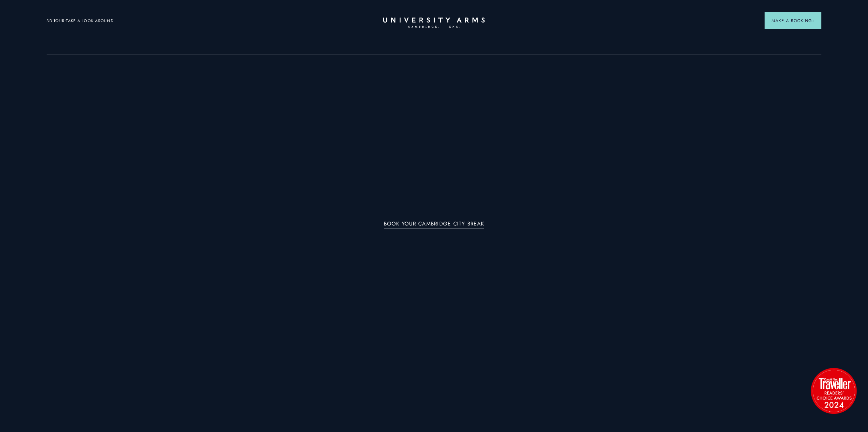  I want to click on a: 3D TOUR:TAKE A LOOK AROUND, so click(80, 21).